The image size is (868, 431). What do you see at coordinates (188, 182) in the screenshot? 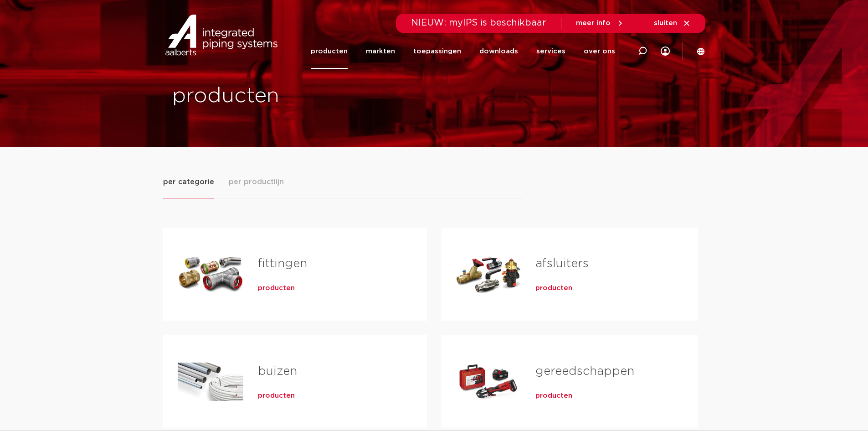
I see `span: per categorie` at bounding box center [188, 182].